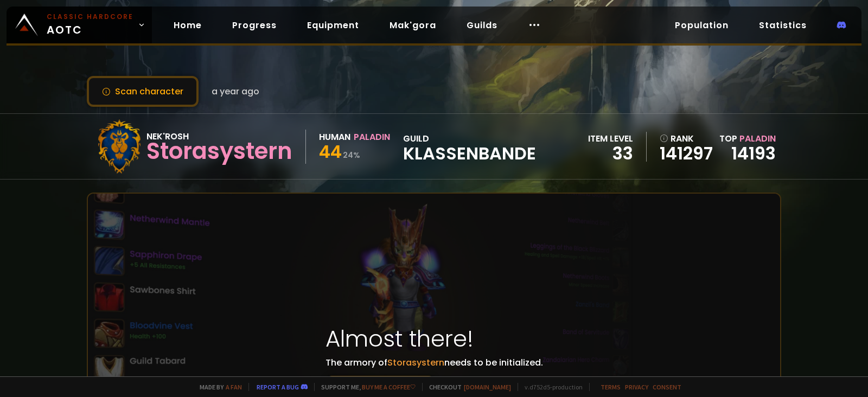 The height and width of the screenshot is (397, 868). What do you see at coordinates (748, 138) in the screenshot?
I see `div: Top` at bounding box center [748, 138].